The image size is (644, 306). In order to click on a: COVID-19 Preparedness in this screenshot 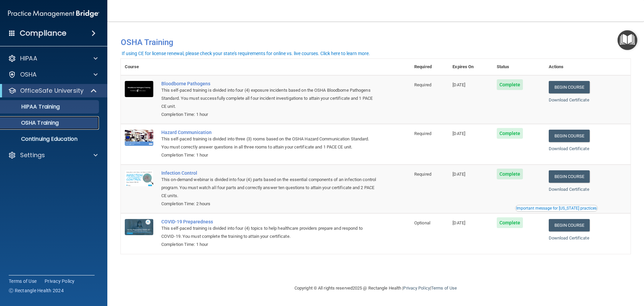, I will do `click(269, 222)`.